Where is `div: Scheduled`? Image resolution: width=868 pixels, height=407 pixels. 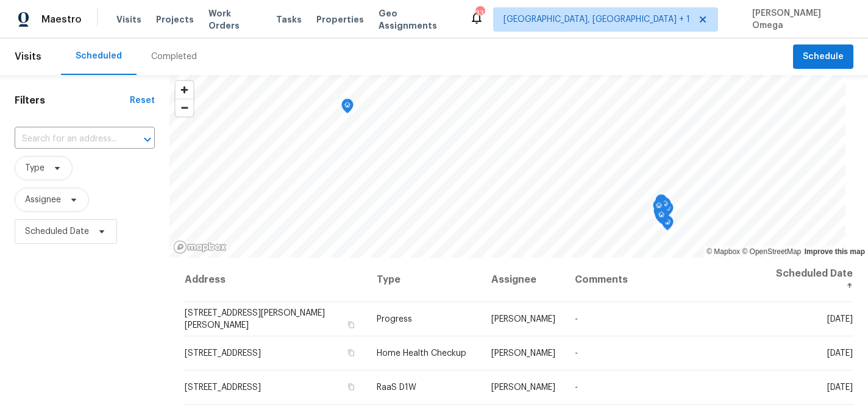
div: Scheduled is located at coordinates (99, 56).